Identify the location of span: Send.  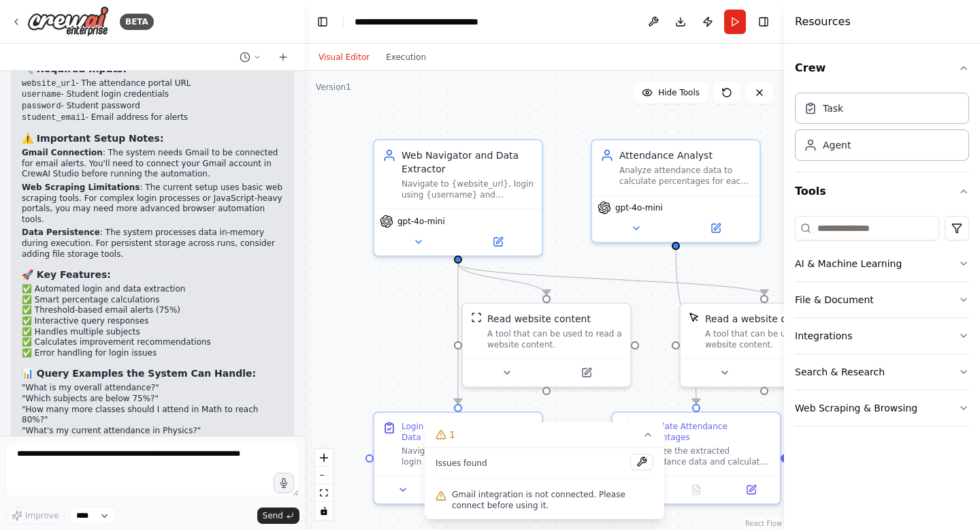
(273, 516).